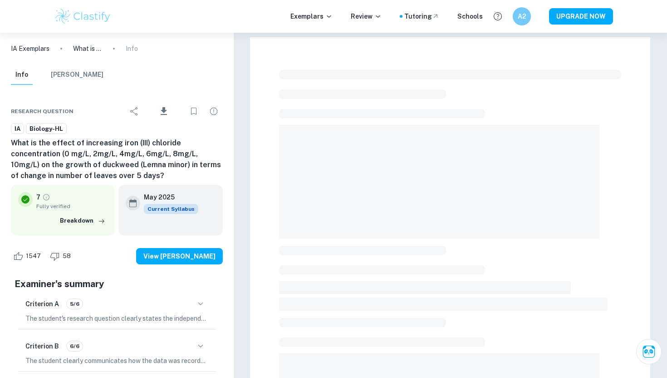  Describe the element at coordinates (17, 128) in the screenshot. I see `a: IA` at that location.